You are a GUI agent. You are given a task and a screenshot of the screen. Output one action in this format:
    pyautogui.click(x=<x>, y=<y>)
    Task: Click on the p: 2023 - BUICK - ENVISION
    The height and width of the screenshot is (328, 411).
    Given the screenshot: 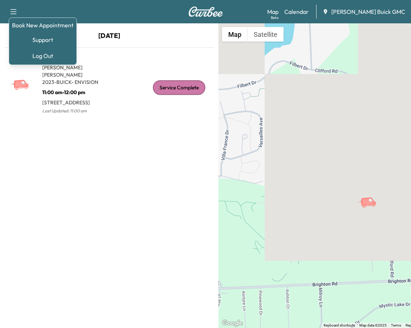 What is the action you would take?
    pyautogui.click(x=76, y=82)
    